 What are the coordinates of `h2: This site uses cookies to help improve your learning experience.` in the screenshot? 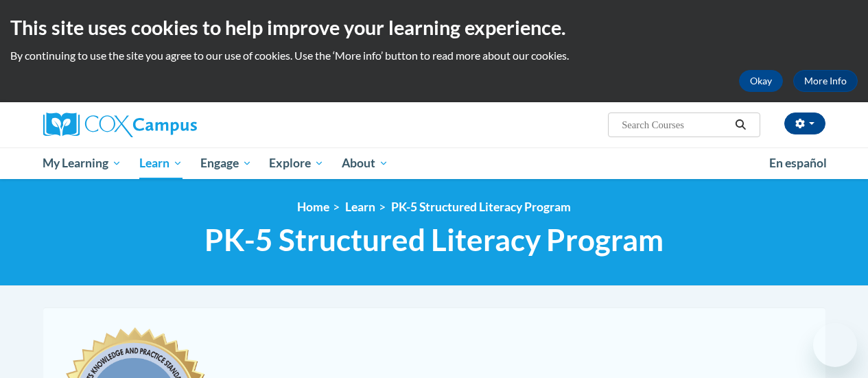 It's located at (433, 28).